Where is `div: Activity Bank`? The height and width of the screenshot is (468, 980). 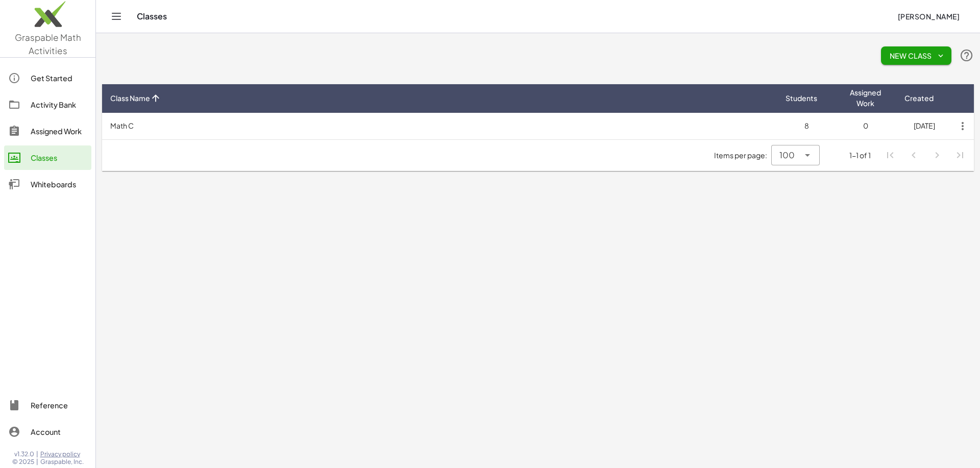
div: Activity Bank is located at coordinates (59, 104).